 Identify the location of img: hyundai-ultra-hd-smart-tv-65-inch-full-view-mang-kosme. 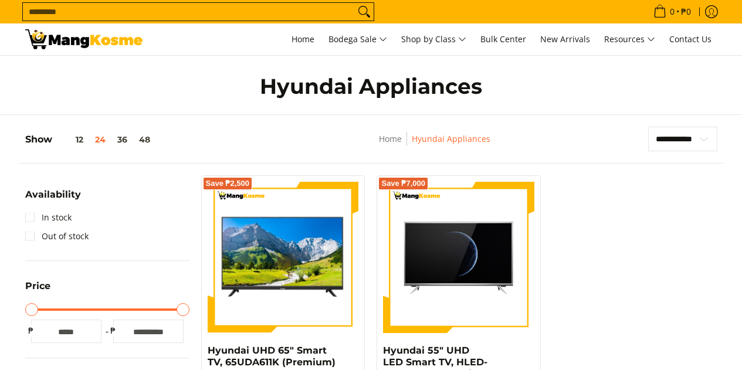
(459, 257).